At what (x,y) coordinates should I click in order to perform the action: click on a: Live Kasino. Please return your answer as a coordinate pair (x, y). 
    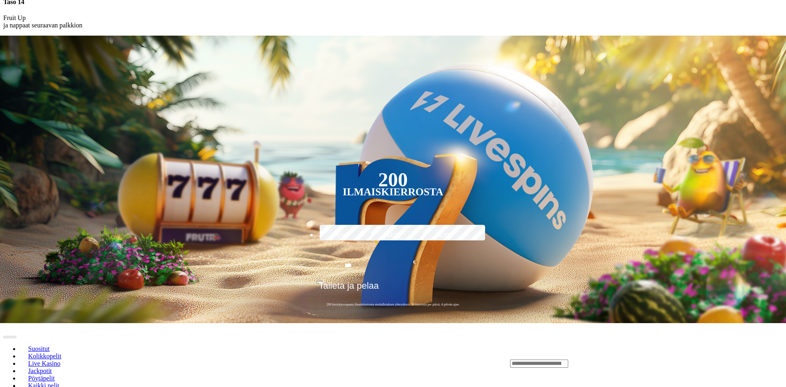
    Looking at the image, I should click on (44, 363).